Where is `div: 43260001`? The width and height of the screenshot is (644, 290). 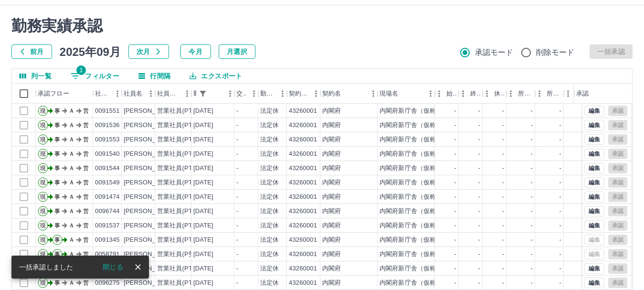
div: 43260001 is located at coordinates (303, 197).